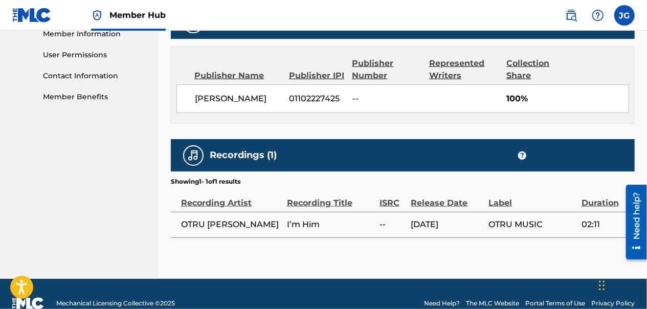 The image size is (647, 309). What do you see at coordinates (613, 303) in the screenshot?
I see `a: Privacy Policy` at bounding box center [613, 303].